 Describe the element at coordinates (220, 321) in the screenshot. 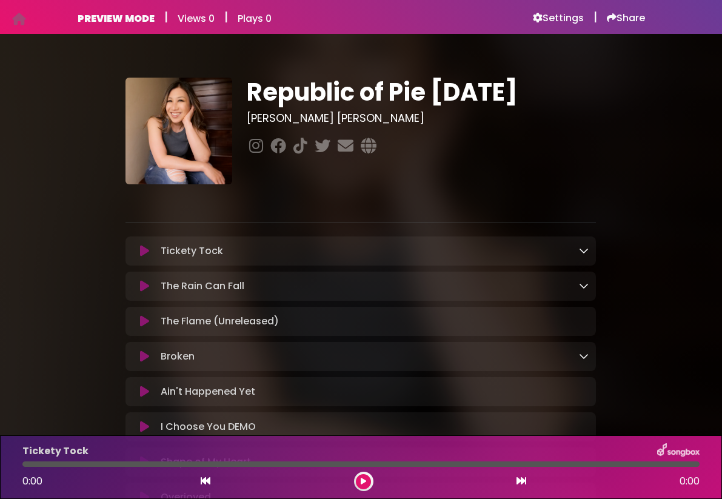

I see `p: The Flame (Unreleased)` at that location.